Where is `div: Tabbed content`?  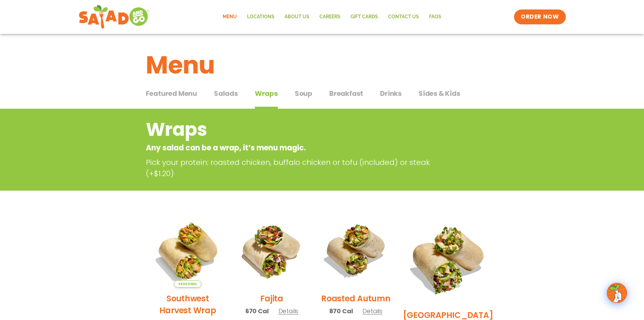 div: Tabbed content is located at coordinates (322, 97).